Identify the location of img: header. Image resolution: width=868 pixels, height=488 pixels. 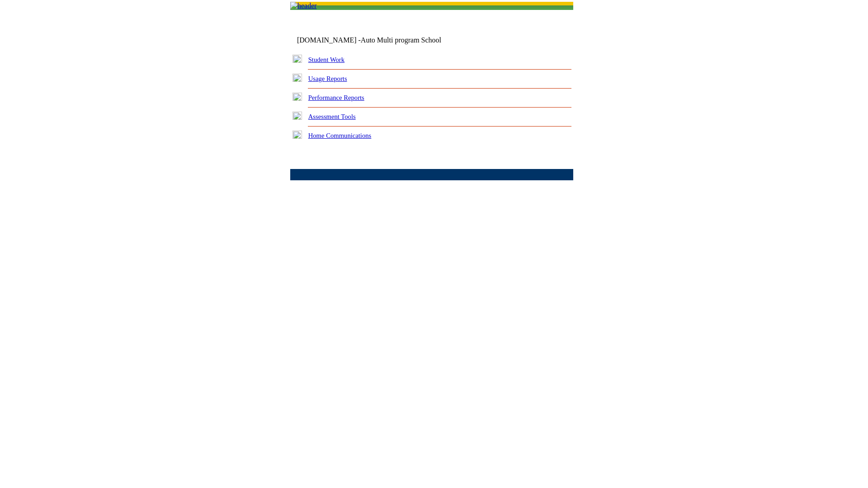
(303, 6).